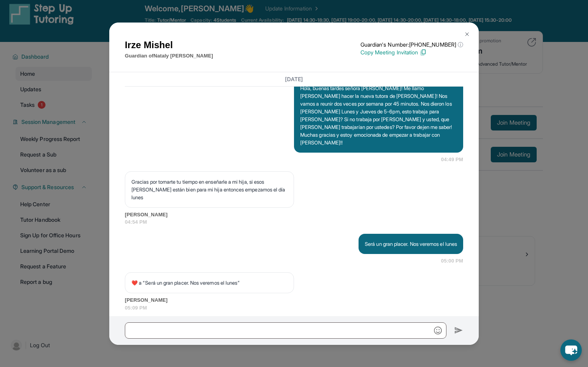 Image resolution: width=588 pixels, height=367 pixels. Describe the element at coordinates (452, 160) in the screenshot. I see `span: 04:49 PM` at that location.